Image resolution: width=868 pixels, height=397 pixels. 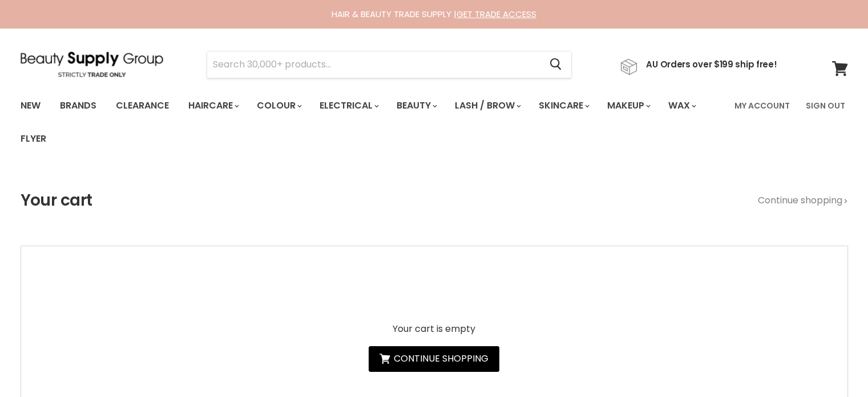 I want to click on a: Colour, so click(x=278, y=106).